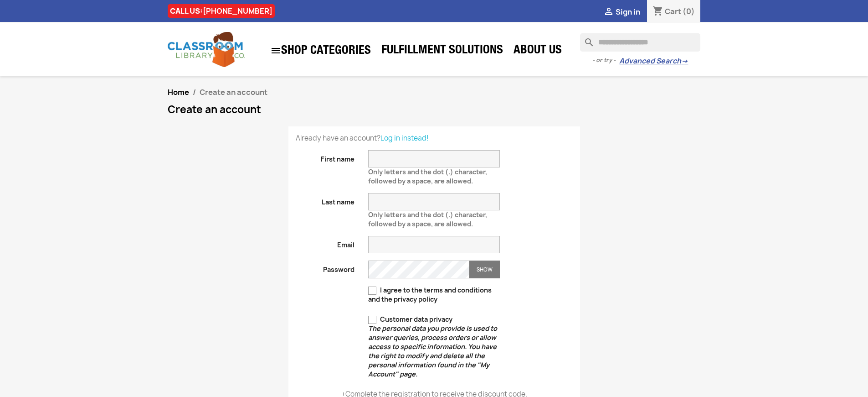 The height and width of the screenshot is (397, 868). I want to click on span: - or try -, so click(606, 60).